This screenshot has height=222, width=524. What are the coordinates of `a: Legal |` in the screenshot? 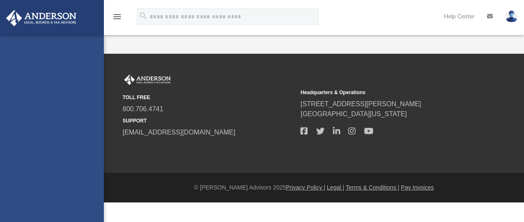 It's located at (336, 187).